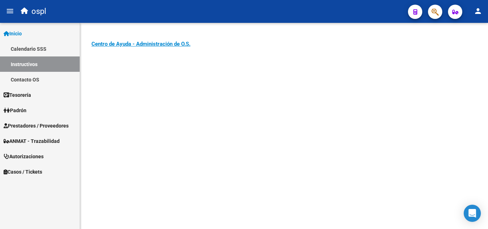  What do you see at coordinates (13, 34) in the screenshot?
I see `span: Inicio` at bounding box center [13, 34].